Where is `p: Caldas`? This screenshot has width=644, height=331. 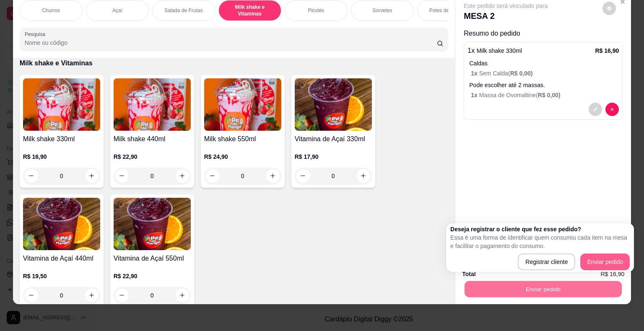
p: Caldas is located at coordinates (544, 63).